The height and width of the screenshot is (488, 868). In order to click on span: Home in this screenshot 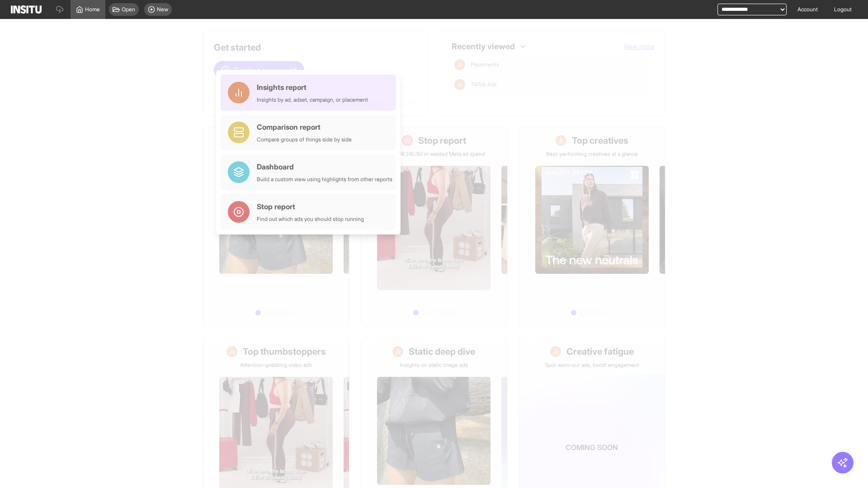, I will do `click(92, 10)`.